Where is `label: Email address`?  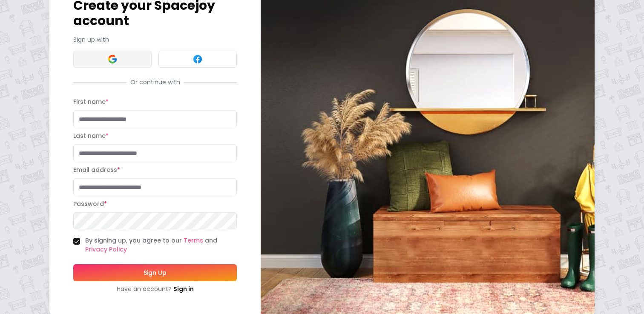 label: Email address is located at coordinates (96, 170).